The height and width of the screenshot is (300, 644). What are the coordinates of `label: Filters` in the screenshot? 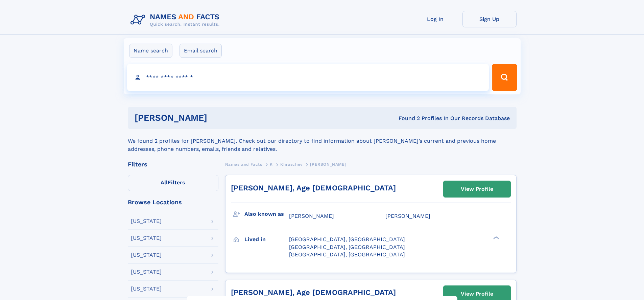 It's located at (173, 183).